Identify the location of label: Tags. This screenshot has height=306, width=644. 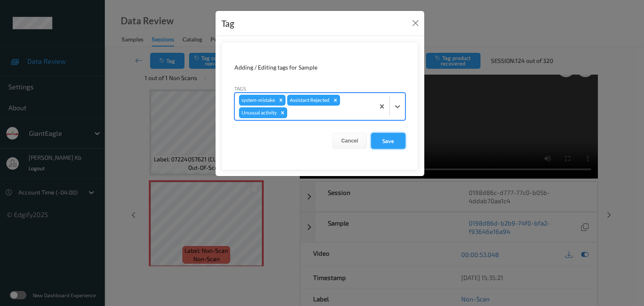
(241, 88).